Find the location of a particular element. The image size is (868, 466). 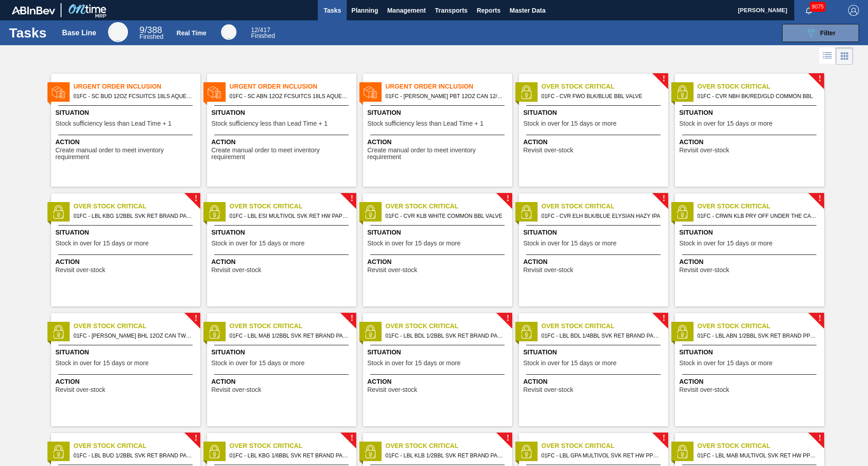

span: 01FC - SC BUD 12OZ FCSUITCS 18LS AQUEOUS COATING is located at coordinates (133, 96).